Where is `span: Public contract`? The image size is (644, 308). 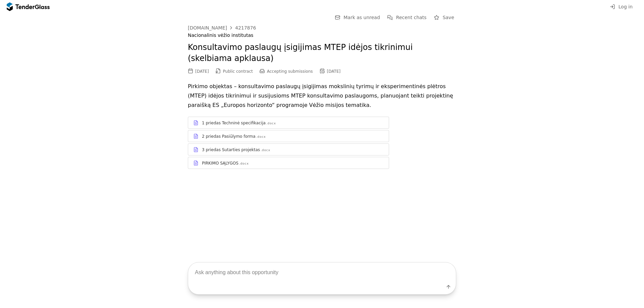
span: Public contract is located at coordinates (238, 71).